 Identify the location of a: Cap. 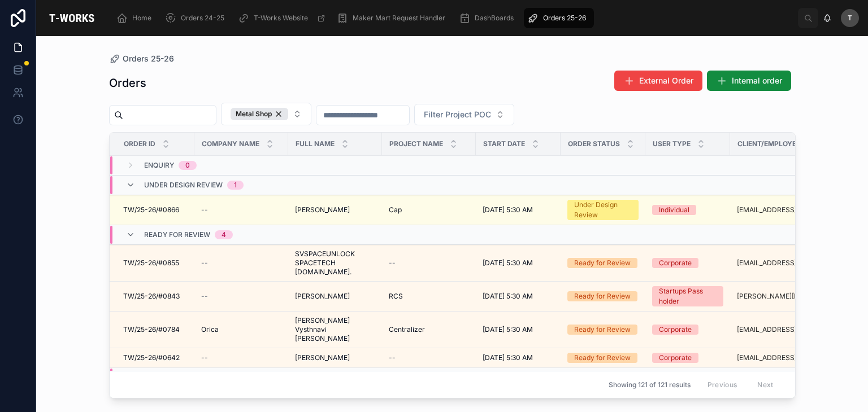
(429, 210).